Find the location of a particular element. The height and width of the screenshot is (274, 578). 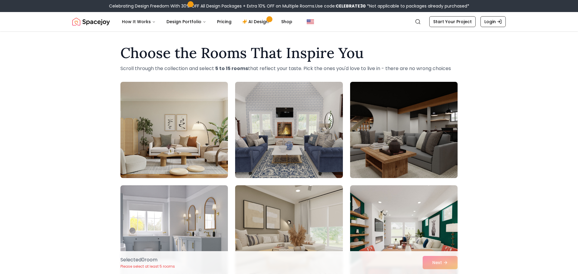

a: Spacejoy is located at coordinates (91, 22).